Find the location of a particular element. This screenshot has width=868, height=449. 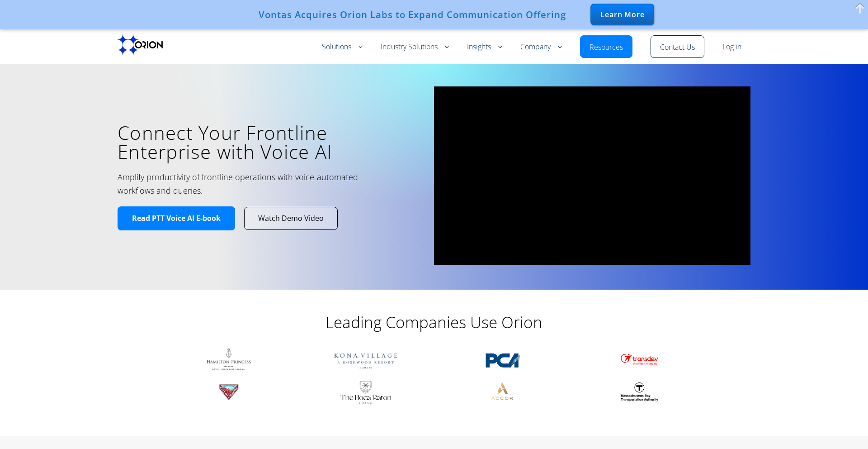

div: Learn More is located at coordinates (622, 15).